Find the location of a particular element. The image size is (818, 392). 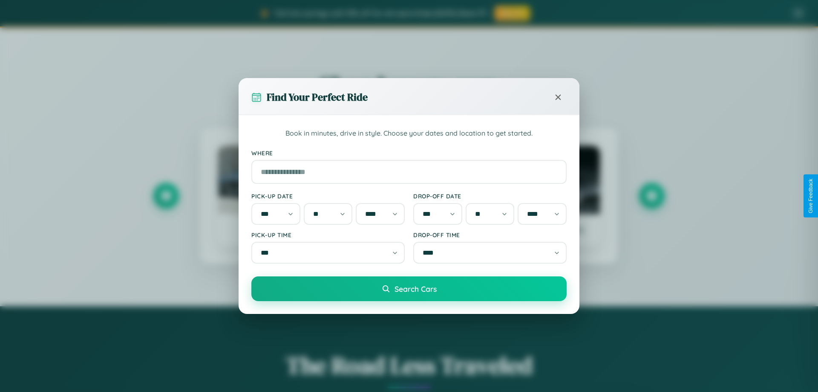

button: Search Cars is located at coordinates (409, 289).